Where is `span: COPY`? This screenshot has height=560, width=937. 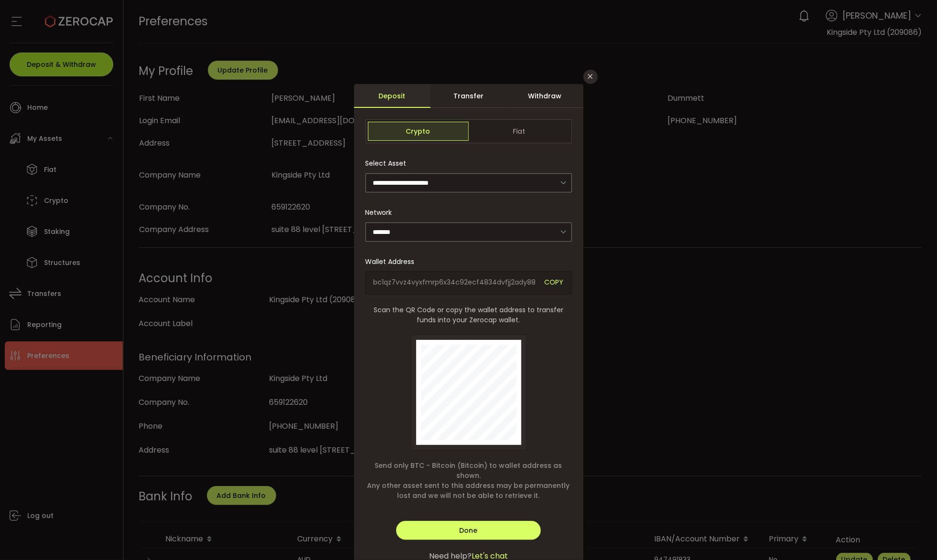
span: COPY is located at coordinates (554, 283).